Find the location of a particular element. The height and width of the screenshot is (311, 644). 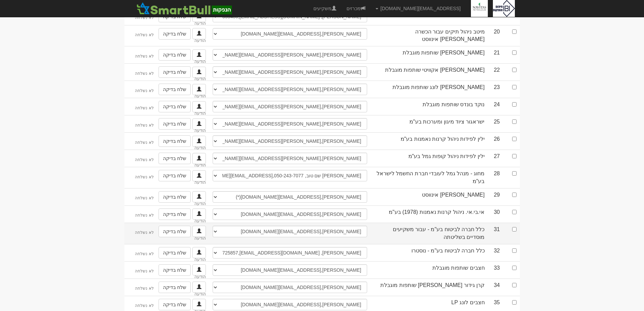

td: מחוג - מנהל גמל לעובדי חברת החשמל לישראל בע"מ is located at coordinates (429, 178).